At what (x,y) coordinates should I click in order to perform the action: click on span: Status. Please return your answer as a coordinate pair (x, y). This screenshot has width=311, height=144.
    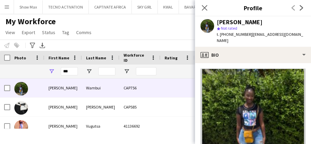
    Looking at the image, I should click on (48, 32).